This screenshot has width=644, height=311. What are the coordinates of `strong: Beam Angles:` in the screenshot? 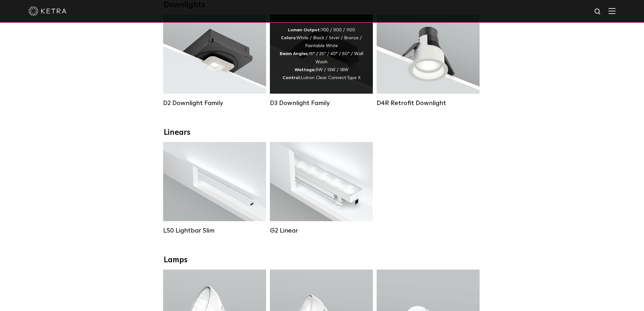 It's located at (294, 54).